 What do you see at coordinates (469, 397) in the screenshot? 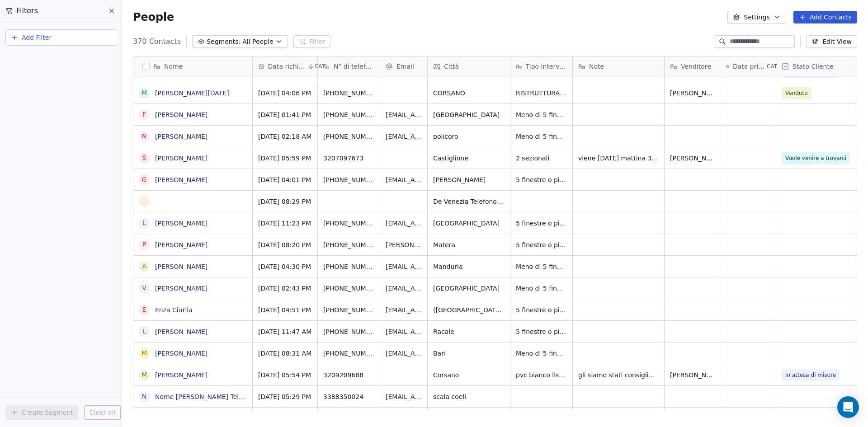
I see `span: scala coeli` at bounding box center [469, 397].